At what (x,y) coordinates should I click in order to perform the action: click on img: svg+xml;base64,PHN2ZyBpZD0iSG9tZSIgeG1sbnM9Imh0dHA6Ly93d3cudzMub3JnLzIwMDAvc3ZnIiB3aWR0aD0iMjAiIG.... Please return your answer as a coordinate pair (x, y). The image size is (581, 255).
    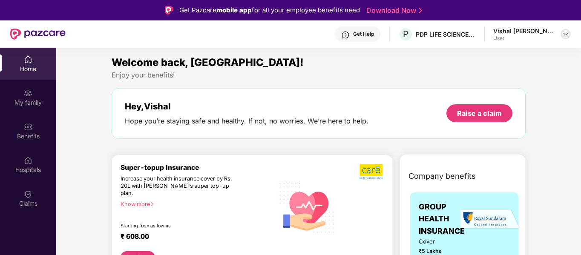
    Looking at the image, I should click on (28, 60).